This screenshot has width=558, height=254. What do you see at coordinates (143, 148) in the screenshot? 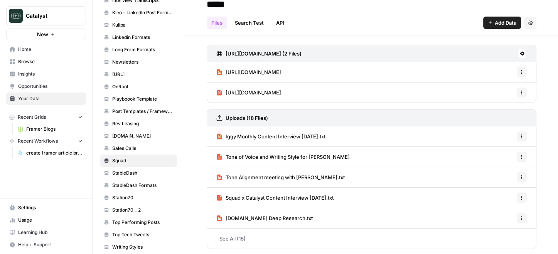
I see `span: Sales Calls` at bounding box center [143, 148].